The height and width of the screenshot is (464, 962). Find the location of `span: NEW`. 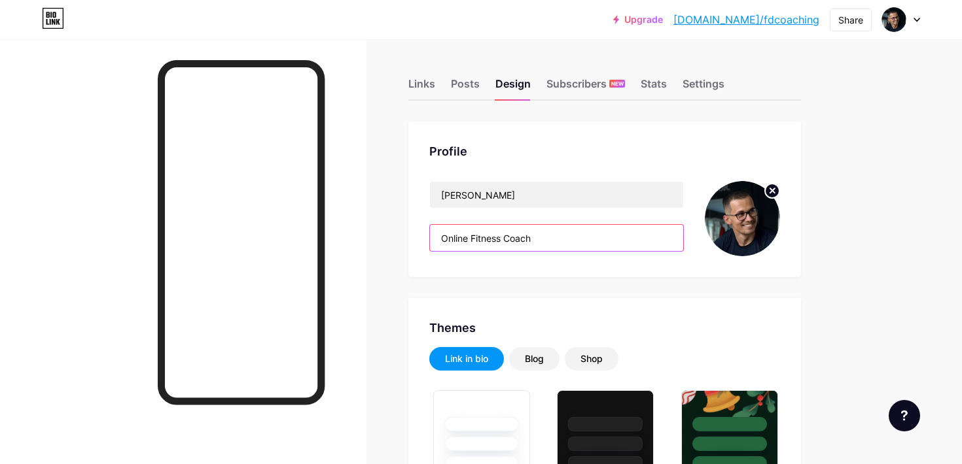

span: NEW is located at coordinates (617, 84).